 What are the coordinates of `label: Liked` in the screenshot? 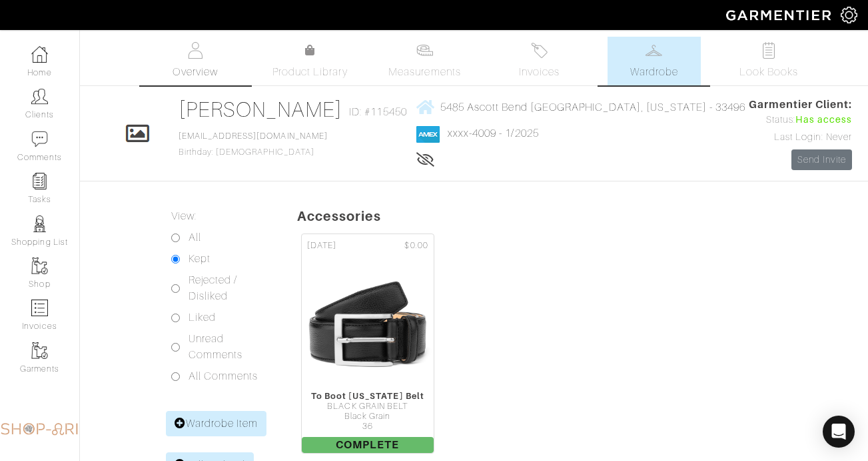 It's located at (202, 317).